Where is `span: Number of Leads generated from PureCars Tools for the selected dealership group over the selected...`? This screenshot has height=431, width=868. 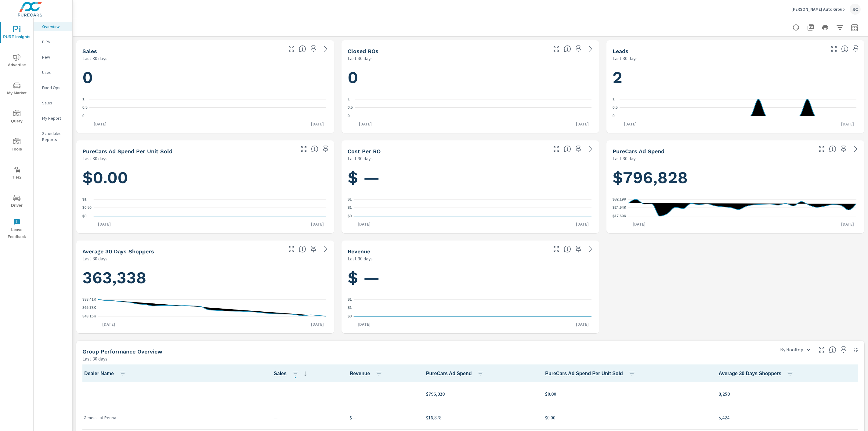 span: Number of Leads generated from PureCars Tools for the selected dealership group over the selected... is located at coordinates (845, 49).